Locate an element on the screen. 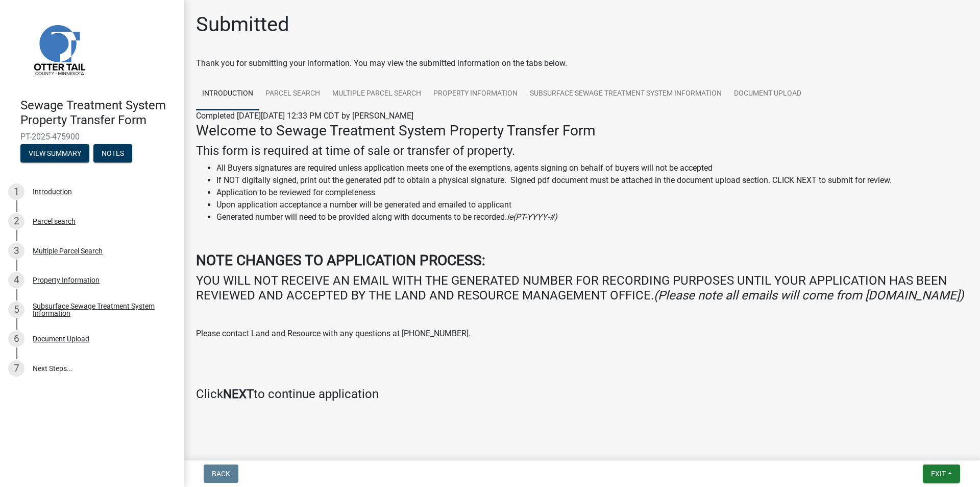  span: Back is located at coordinates (221, 473).